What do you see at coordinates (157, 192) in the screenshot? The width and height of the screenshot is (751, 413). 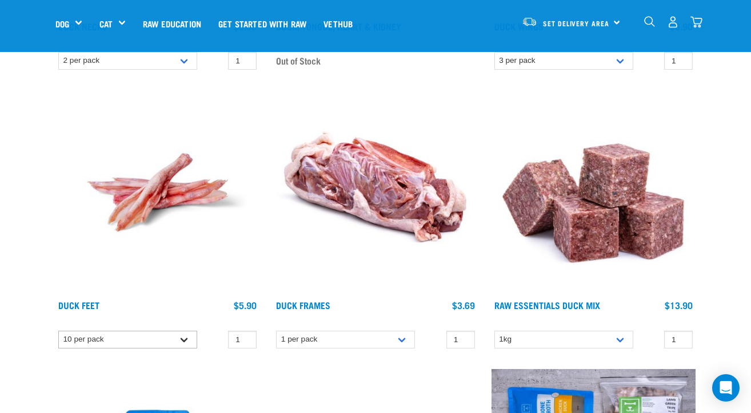 I see `img: Raw Essentials Duck Feet Raw Meaty Bones For Dogs` at bounding box center [157, 192].